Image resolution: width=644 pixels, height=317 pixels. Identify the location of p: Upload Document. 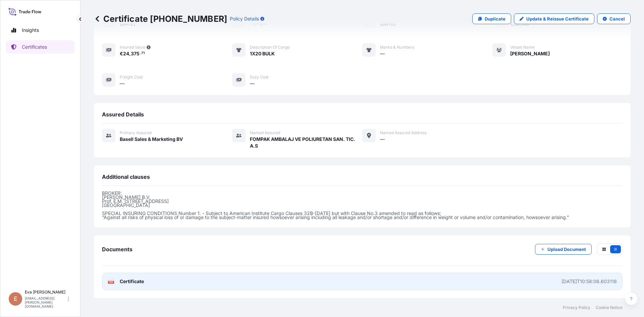
(566, 249).